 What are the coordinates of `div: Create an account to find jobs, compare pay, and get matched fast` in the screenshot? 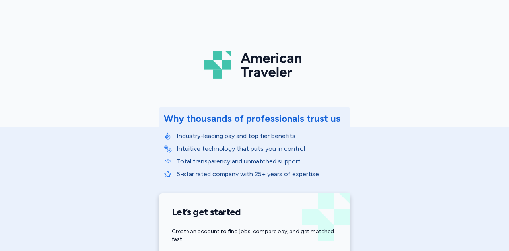 It's located at (254, 235).